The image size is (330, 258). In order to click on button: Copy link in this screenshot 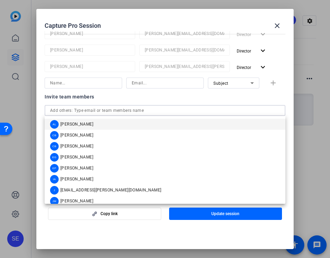, I will do `click(105, 214)`.